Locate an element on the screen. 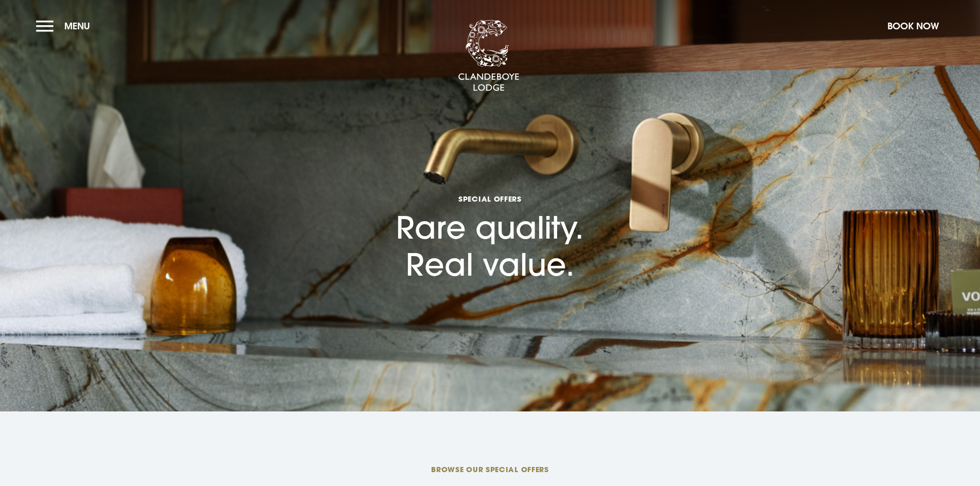 The width and height of the screenshot is (980, 486). span: Special Offers is located at coordinates (489, 199).